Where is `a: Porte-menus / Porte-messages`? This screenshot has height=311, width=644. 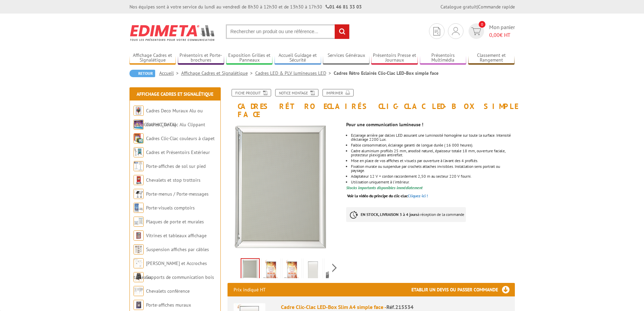
a: Porte-menus / Porte-messages is located at coordinates (177, 194).